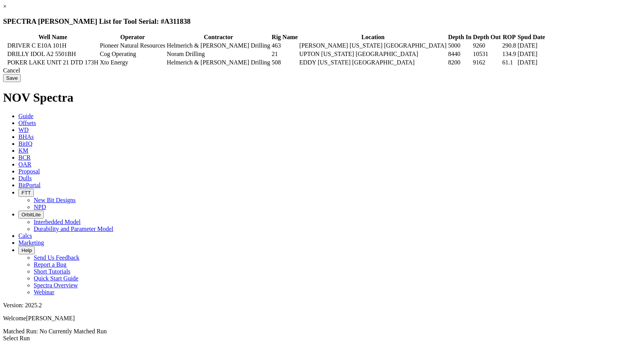 The width and height of the screenshot is (644, 351). What do you see at coordinates (322, 70) in the screenshot?
I see `div: Cancel` at bounding box center [322, 70].